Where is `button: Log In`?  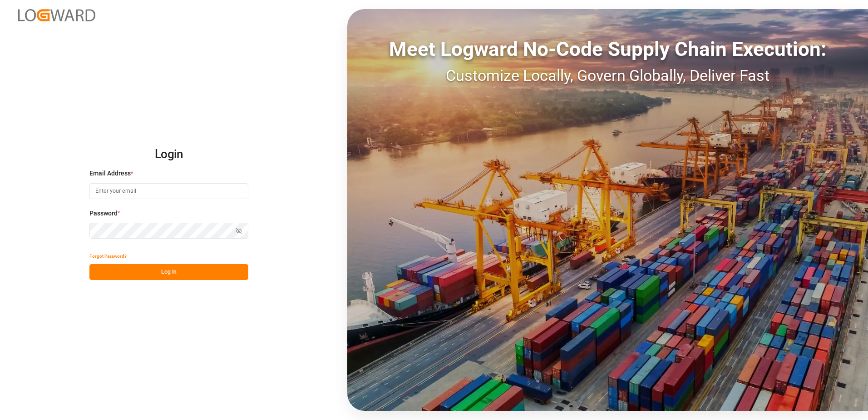 button: Log In is located at coordinates (169, 271).